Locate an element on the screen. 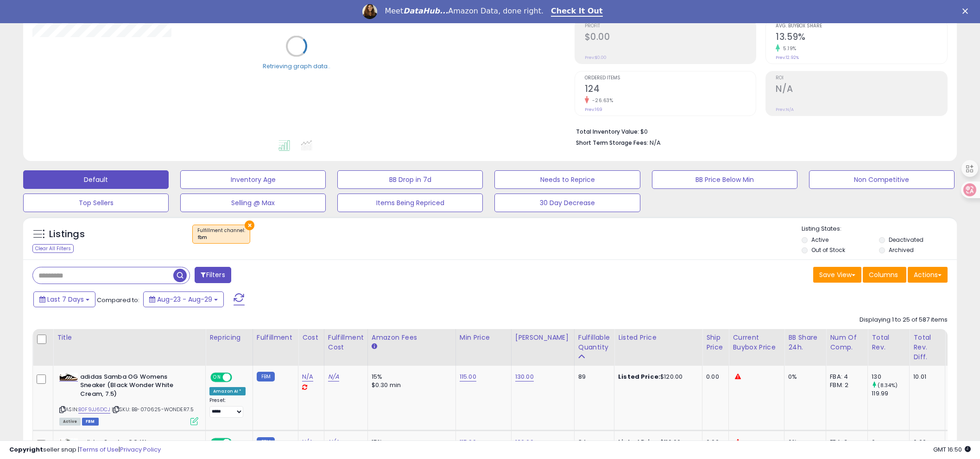  button: Selling @ Max is located at coordinates (253, 202).